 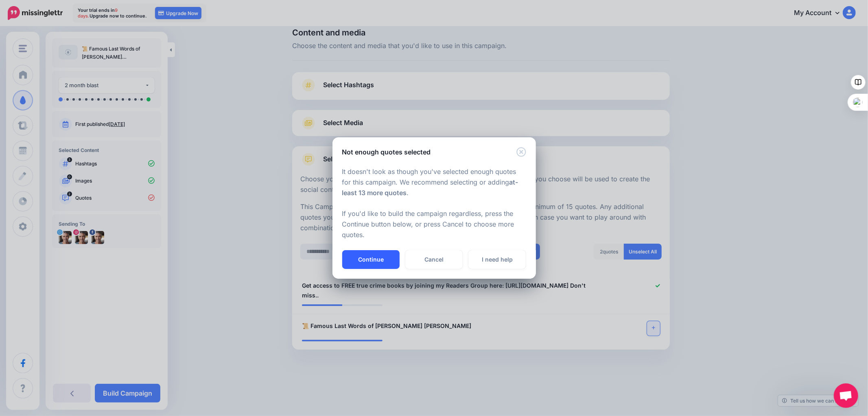 What do you see at coordinates (497, 259) in the screenshot?
I see `a: I need help` at bounding box center [497, 259].